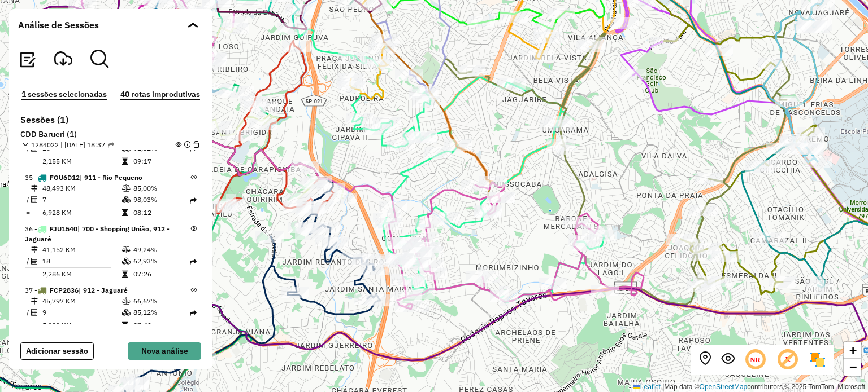 The image size is (868, 392). I want to click on h6: CDD Barueri (1), so click(111, 134).